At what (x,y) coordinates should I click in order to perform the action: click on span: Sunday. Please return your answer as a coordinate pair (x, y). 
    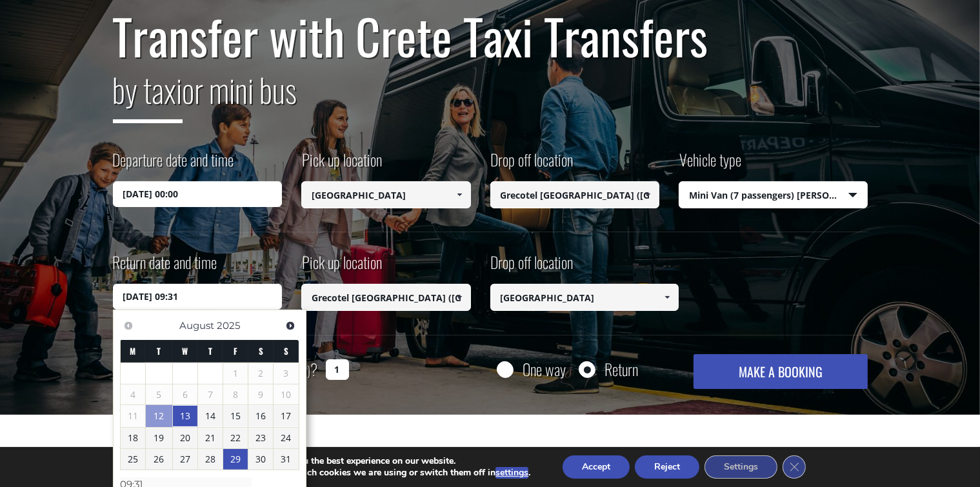
    Looking at the image, I should click on (286, 351).